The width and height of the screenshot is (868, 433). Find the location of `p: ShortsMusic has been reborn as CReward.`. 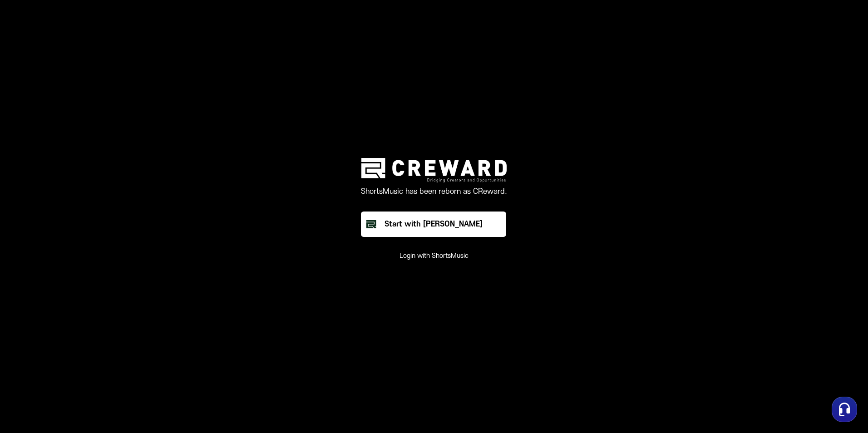

p: ShortsMusic has been reborn as CReward. is located at coordinates (434, 192).